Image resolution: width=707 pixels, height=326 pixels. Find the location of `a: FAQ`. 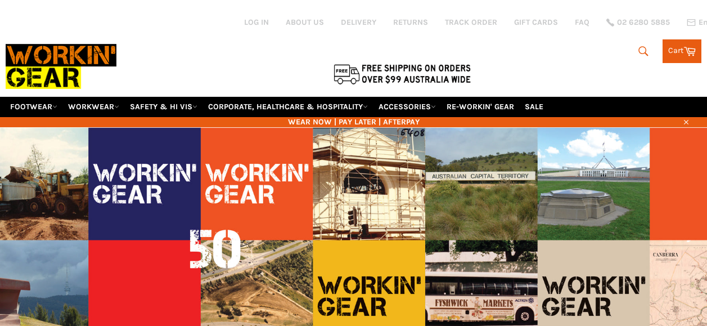

a: FAQ is located at coordinates (582, 22).